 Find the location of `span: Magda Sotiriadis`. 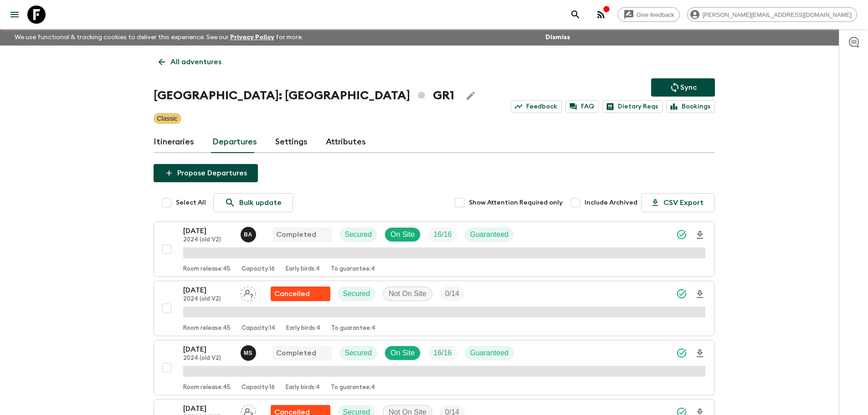

span: Magda Sotiriadis is located at coordinates (250, 352).